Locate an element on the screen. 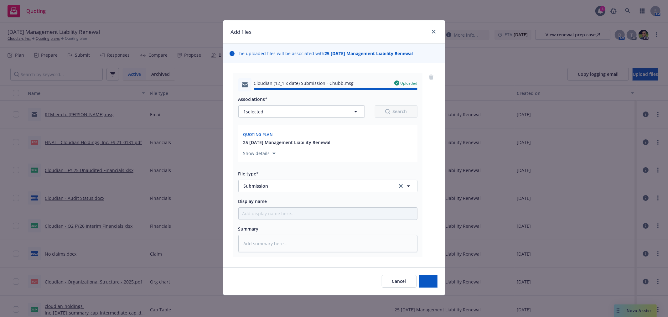 This screenshot has height=317, width=668. span: Submission is located at coordinates (316, 186).